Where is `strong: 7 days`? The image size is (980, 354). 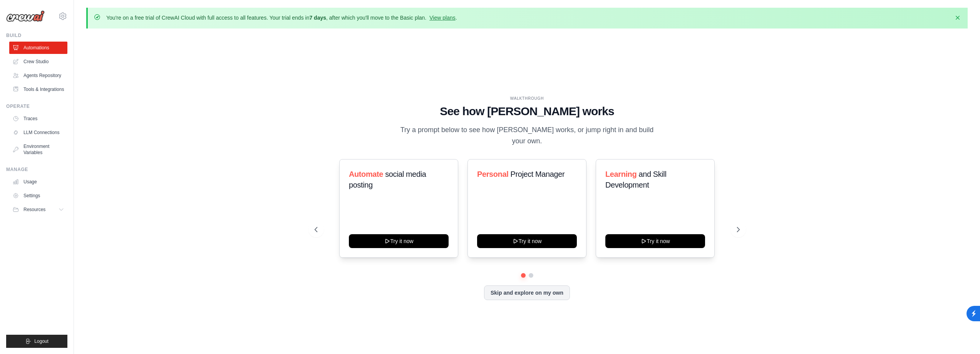 strong: 7 days is located at coordinates (318, 18).